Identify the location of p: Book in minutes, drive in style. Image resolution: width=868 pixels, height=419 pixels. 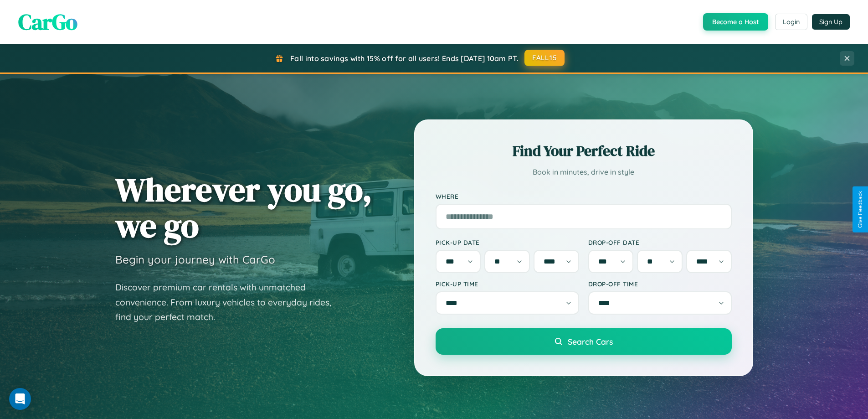
(584, 172).